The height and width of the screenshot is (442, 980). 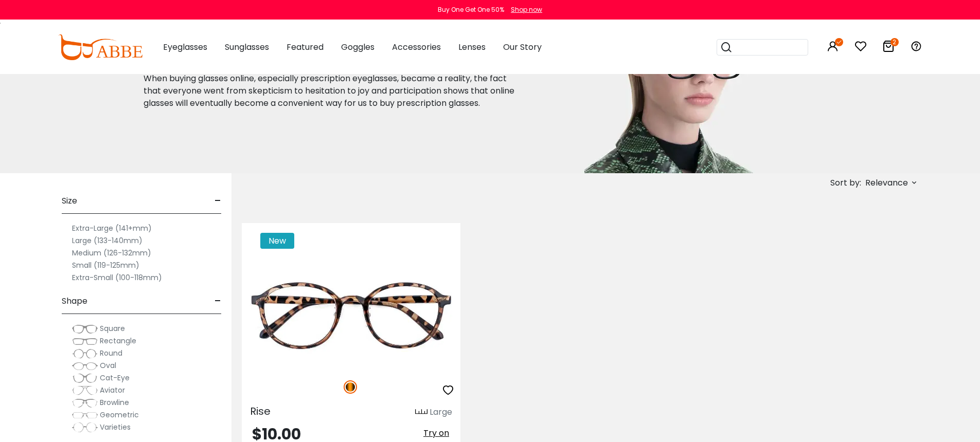 I want to click on a: Shop now, so click(x=524, y=10).